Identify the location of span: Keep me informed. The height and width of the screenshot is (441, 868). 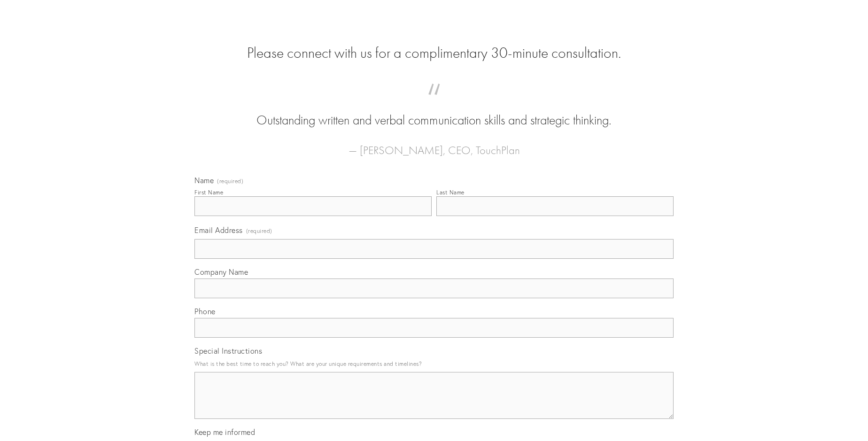
(225, 433).